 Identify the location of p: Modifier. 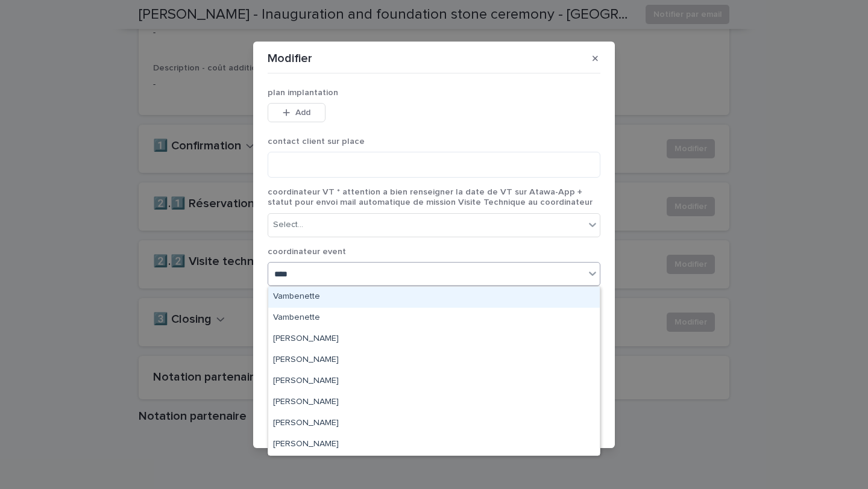
(290, 58).